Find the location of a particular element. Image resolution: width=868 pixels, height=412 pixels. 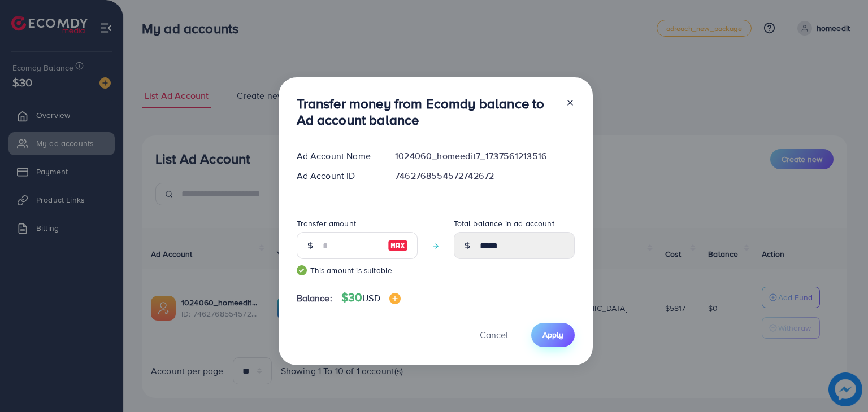

button: Apply is located at coordinates (553, 335).